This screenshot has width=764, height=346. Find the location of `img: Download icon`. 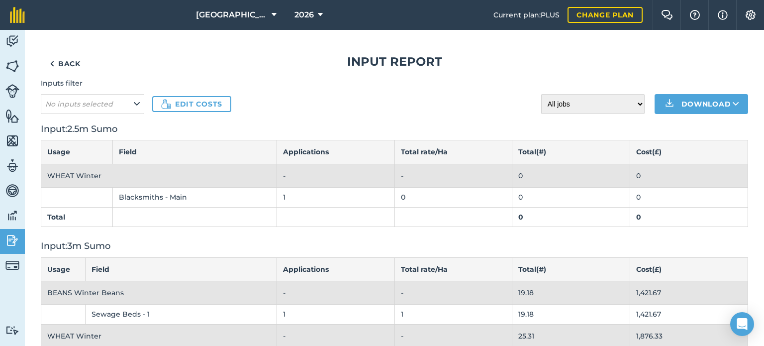

img: Download icon is located at coordinates (670, 104).